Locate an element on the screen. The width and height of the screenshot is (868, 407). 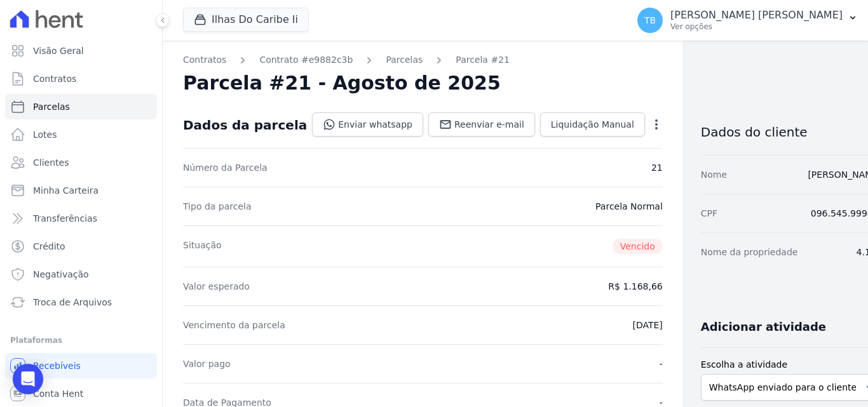
a: Transferências is located at coordinates (81, 218).